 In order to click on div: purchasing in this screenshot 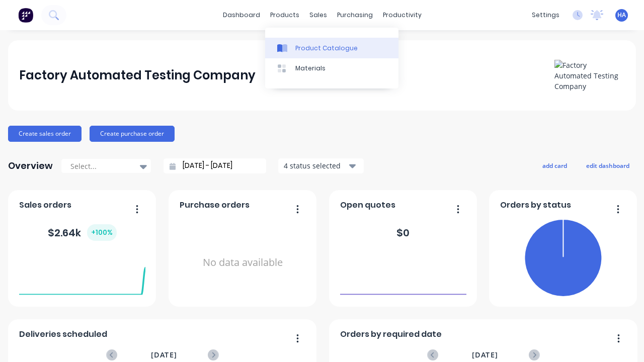, I will do `click(355, 15)`.